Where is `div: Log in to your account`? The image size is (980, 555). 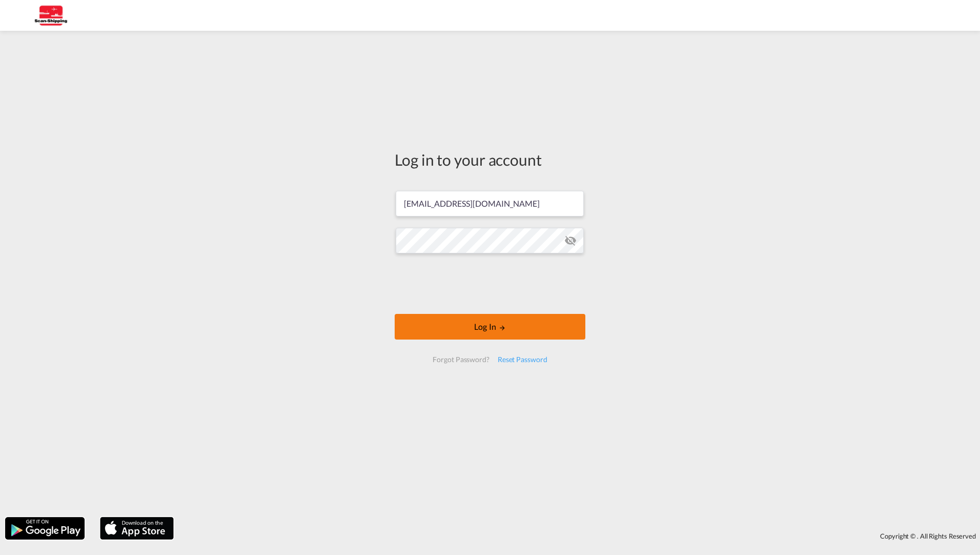
div: Log in to your account is located at coordinates (490, 159).